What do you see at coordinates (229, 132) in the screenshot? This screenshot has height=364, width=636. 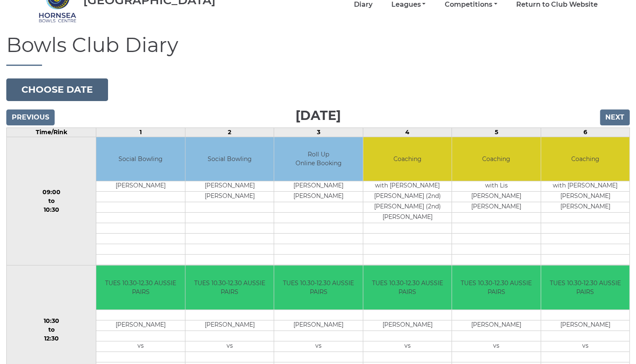 I see `td: 2` at bounding box center [229, 132].